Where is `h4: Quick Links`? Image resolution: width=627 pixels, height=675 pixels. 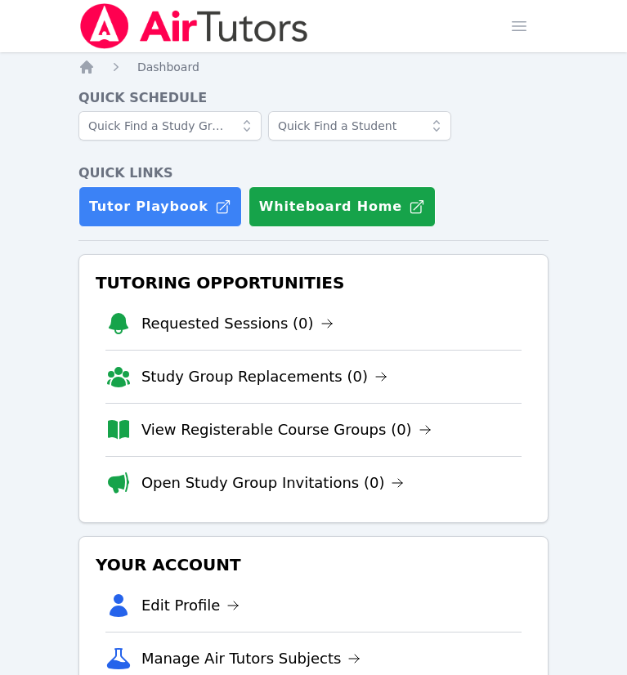
h4: Quick Links is located at coordinates (313, 173).